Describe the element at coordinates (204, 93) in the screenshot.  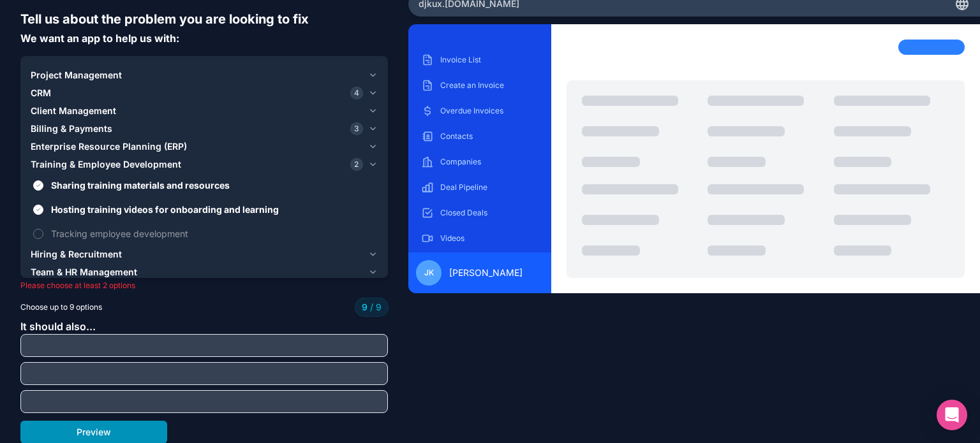
I see `button: CRM4` at that location.